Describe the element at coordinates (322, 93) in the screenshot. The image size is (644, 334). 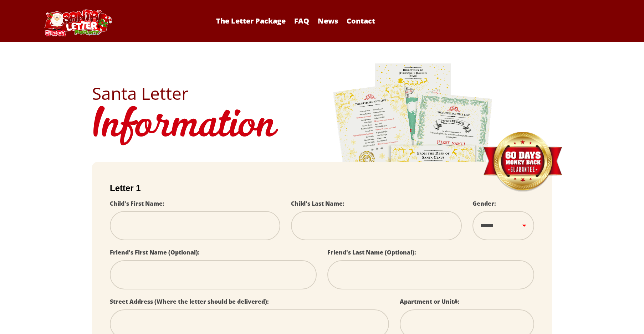
I see `h2: Santa Letter` at that location.